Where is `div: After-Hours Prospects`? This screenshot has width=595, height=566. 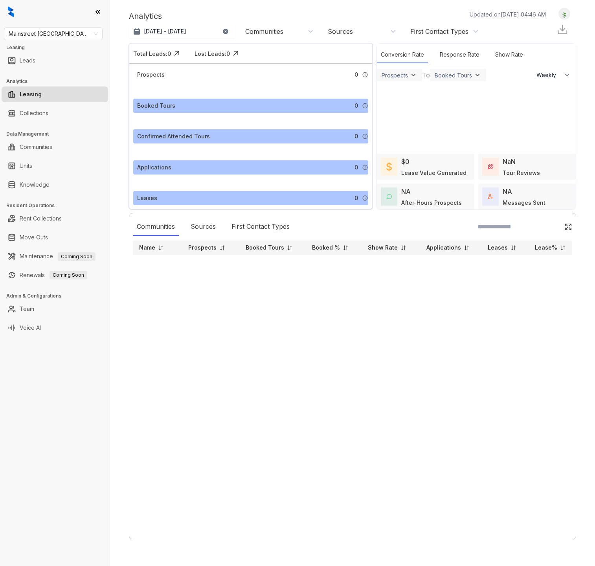 div: After-Hours Prospects is located at coordinates (432, 202).